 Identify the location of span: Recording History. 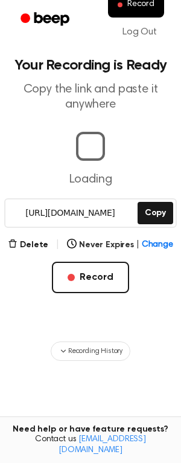
(95, 351).